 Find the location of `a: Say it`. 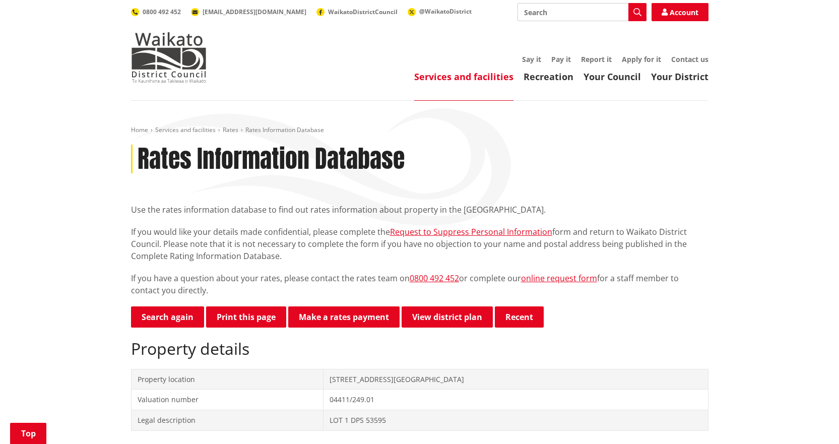

a: Say it is located at coordinates (531, 59).